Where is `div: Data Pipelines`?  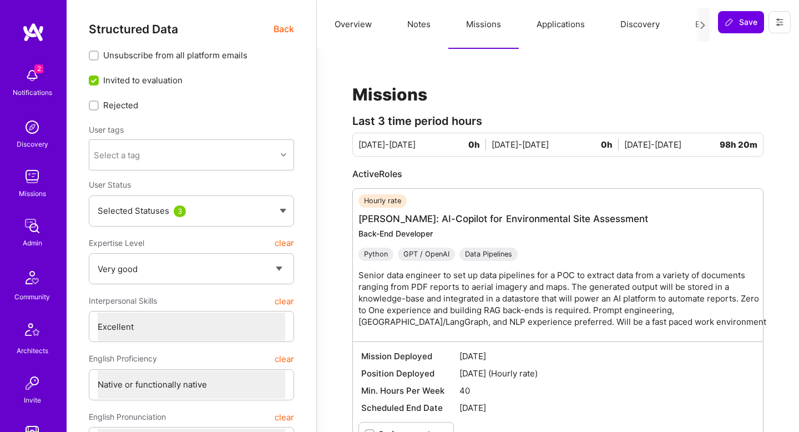 div: Data Pipelines is located at coordinates (488, 254).